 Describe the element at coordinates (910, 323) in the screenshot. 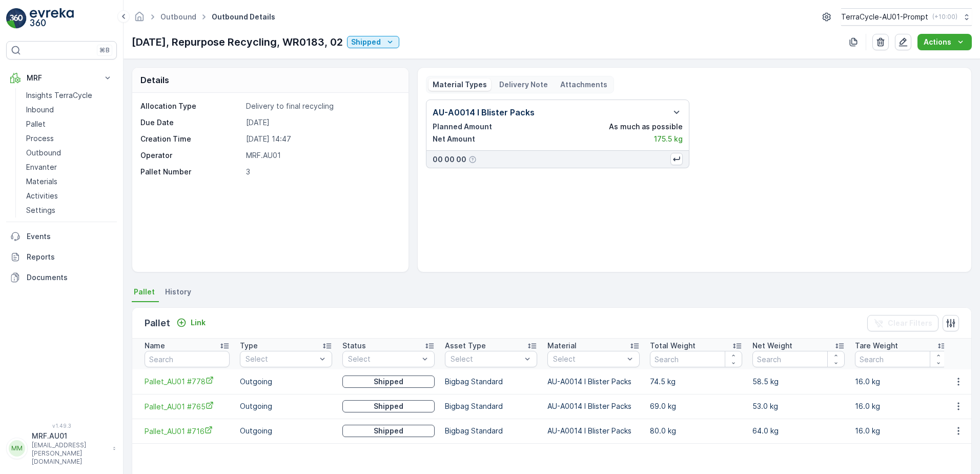

I see `p: Clear Filters` at that location.